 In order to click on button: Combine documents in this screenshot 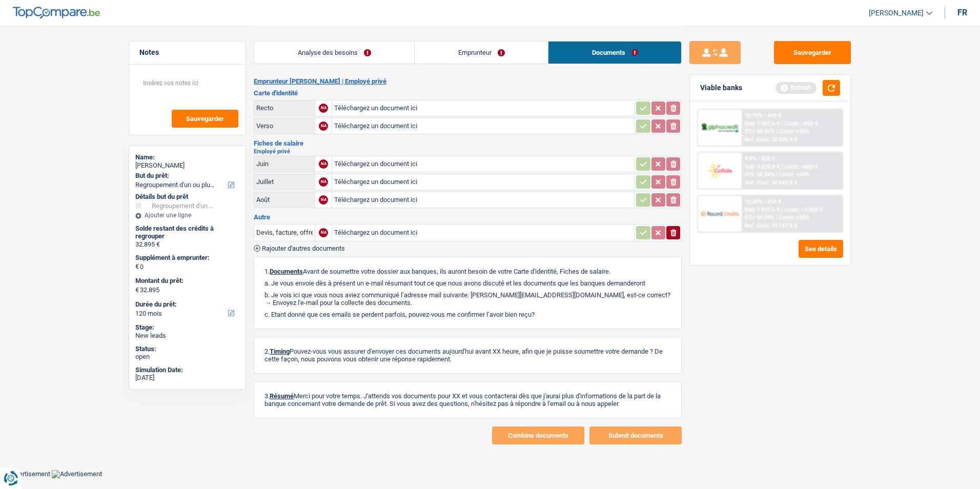, I will do `click(538, 435)`.